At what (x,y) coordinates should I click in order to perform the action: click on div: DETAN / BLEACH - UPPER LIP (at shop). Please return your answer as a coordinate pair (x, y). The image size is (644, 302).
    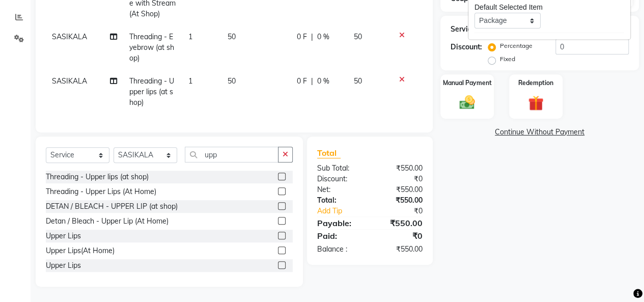
    Looking at the image, I should click on (112, 206).